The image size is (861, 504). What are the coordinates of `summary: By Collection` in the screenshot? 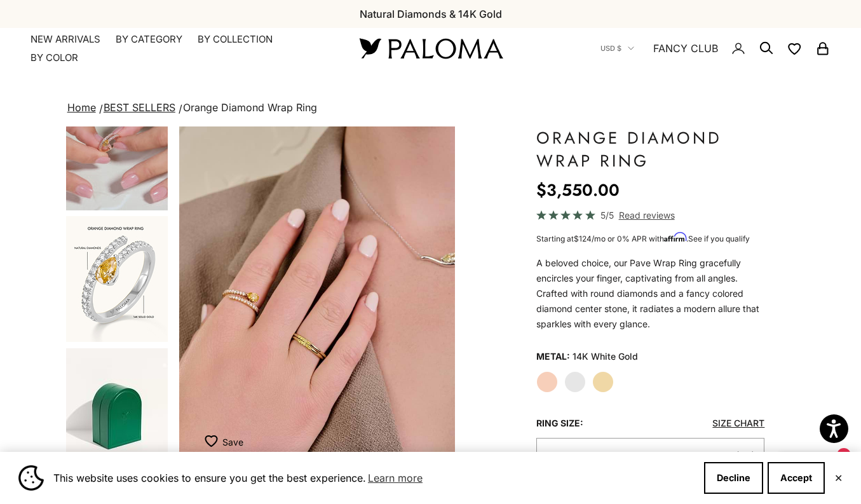 It's located at (235, 39).